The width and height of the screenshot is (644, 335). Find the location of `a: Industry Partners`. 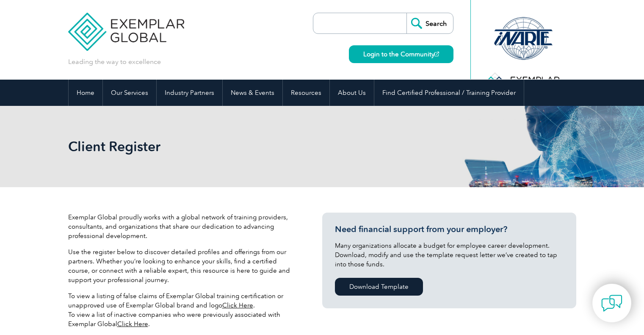

a: Industry Partners is located at coordinates (189, 93).